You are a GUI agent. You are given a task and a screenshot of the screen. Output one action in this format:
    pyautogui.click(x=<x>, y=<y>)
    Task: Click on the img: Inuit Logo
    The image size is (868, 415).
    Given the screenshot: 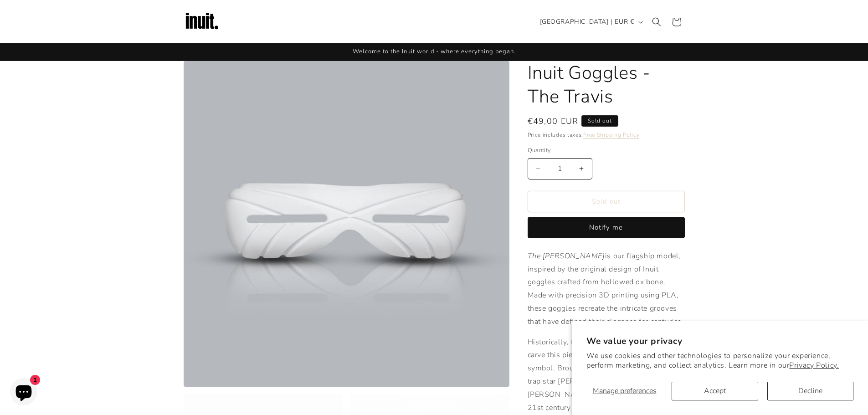 What is the action you would take?
    pyautogui.click(x=202, y=22)
    